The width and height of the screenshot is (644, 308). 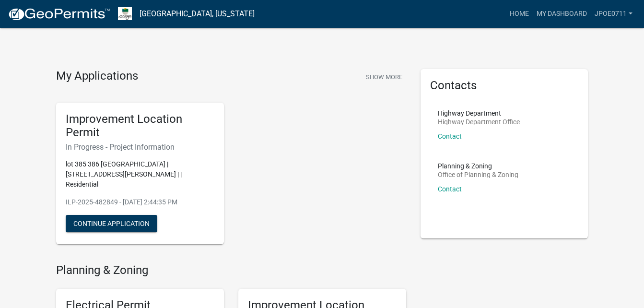 I want to click on p: Office of Planning & Zoning, so click(x=478, y=174).